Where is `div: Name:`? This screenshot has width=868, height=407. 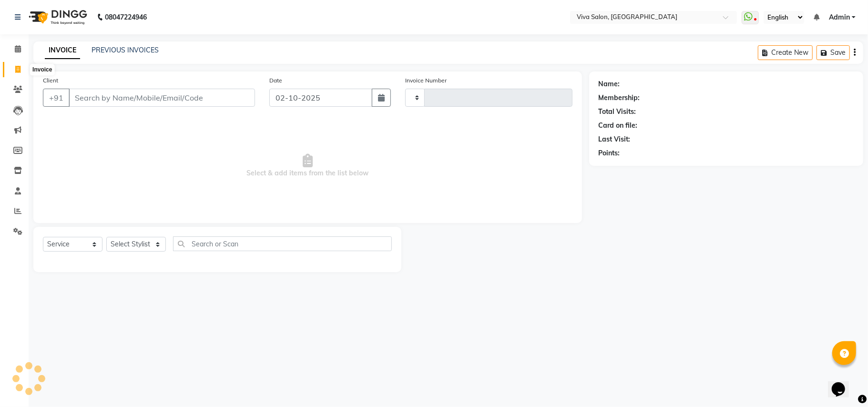 div: Name: is located at coordinates (610, 84).